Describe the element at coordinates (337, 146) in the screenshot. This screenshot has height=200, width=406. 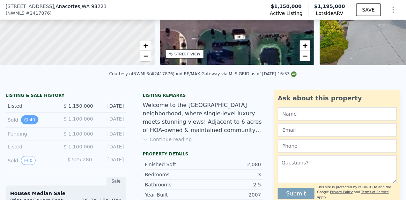
I see `input: Phone` at that location.